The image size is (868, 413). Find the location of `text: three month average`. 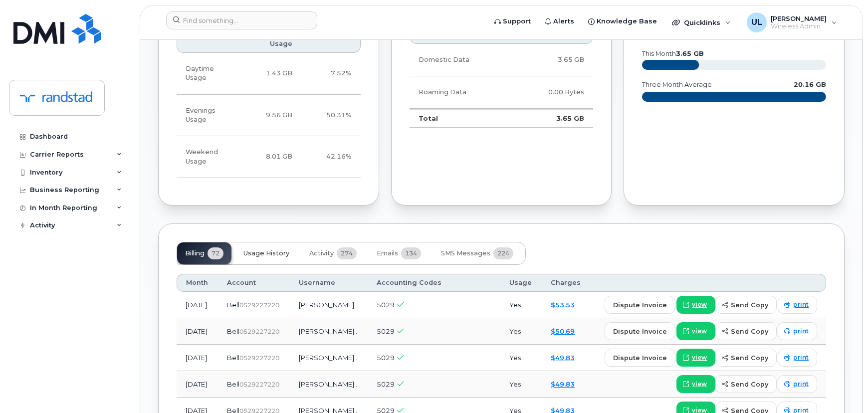

text: three month average is located at coordinates (677, 85).